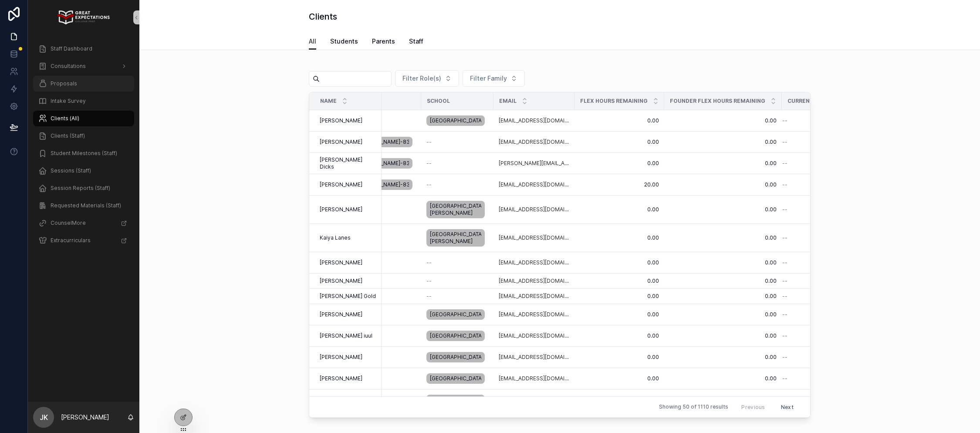 This screenshot has height=433, width=980. What do you see at coordinates (68, 101) in the screenshot?
I see `span: Intake Survey` at bounding box center [68, 101].